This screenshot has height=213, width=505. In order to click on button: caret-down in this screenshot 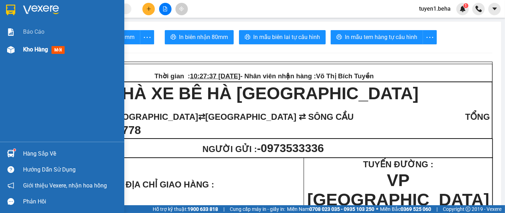, I will do `click(494, 9)`.